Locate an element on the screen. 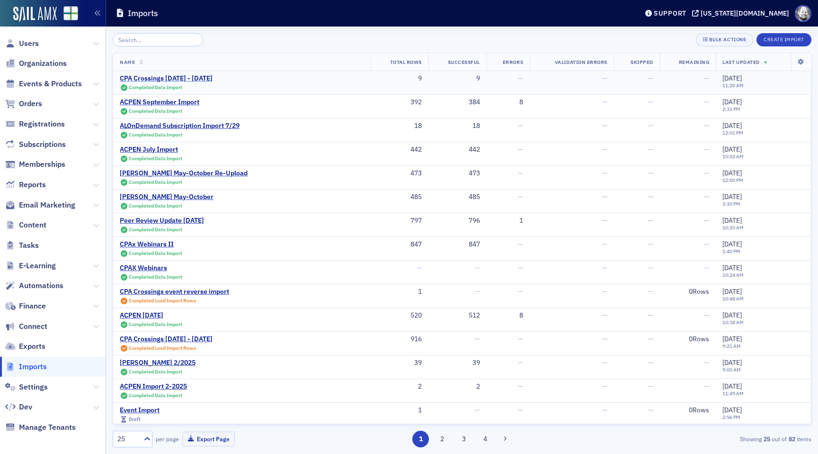 The image size is (818, 454). div: ALOnDemand Subscription Import 7/29 is located at coordinates (179, 126).